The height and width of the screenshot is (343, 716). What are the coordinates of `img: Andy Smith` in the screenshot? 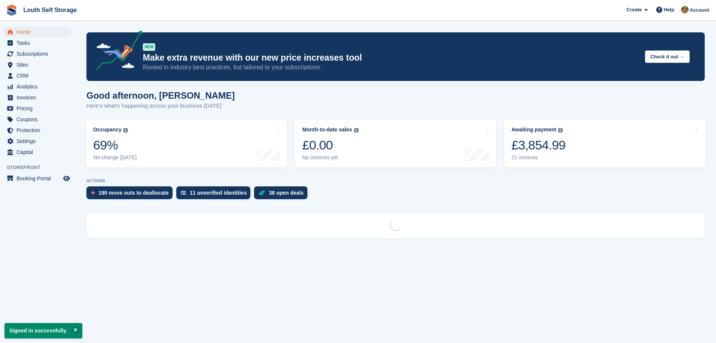 It's located at (685, 10).